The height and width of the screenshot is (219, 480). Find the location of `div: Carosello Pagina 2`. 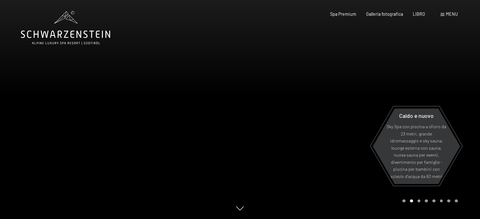

div: Carosello Pagina 2 is located at coordinates (411, 201).